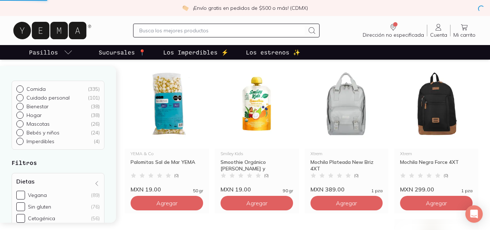 The height and width of the screenshot is (230, 490). I want to click on div: Smiley Kids, so click(257, 154).